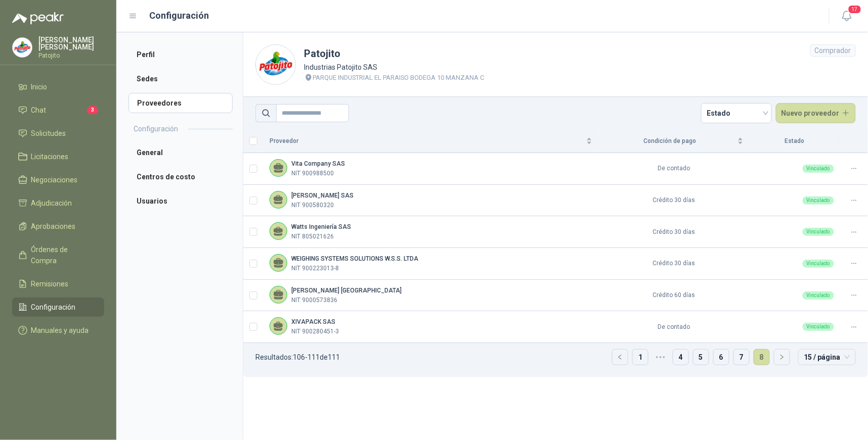 This screenshot has height=440, width=868. What do you see at coordinates (312, 236) in the screenshot?
I see `p: NIT 805021626` at bounding box center [312, 236].